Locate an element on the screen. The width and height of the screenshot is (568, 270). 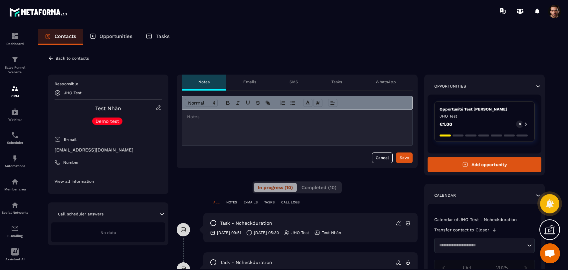
p: WhatsApp is located at coordinates (385, 82).